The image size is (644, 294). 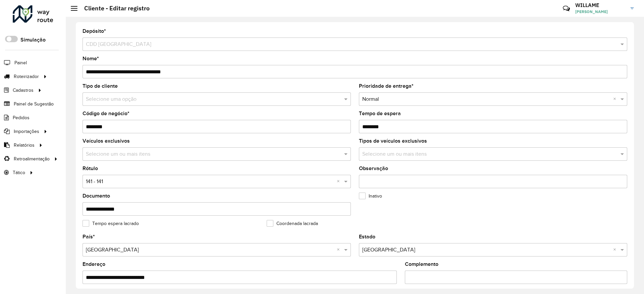 What do you see at coordinates (373, 168) in the screenshot?
I see `label: Observação` at bounding box center [373, 168].